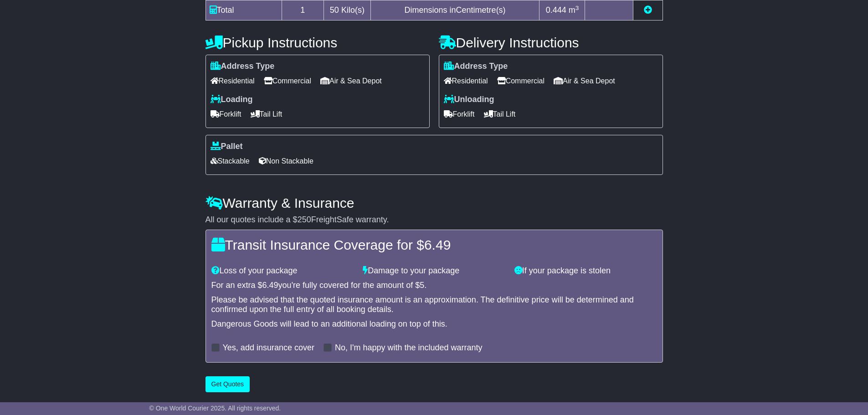  What do you see at coordinates (434, 220) in the screenshot?
I see `div: All our quotes include a $ FreightSafe warranty.` at bounding box center [434, 220].